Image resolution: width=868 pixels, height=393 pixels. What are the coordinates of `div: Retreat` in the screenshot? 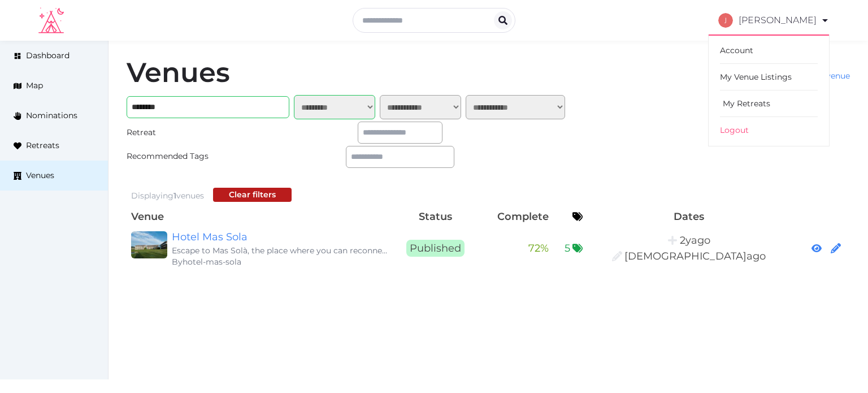 It's located at (181, 132).